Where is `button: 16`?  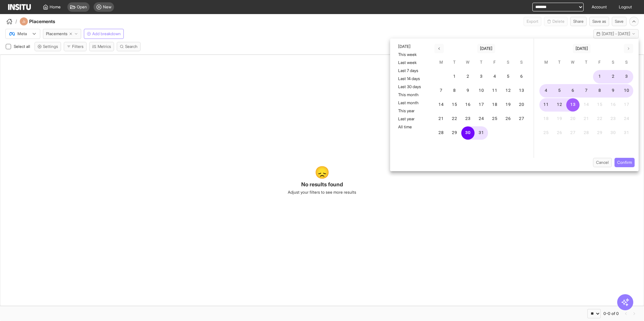
button: 16 is located at coordinates (467, 105).